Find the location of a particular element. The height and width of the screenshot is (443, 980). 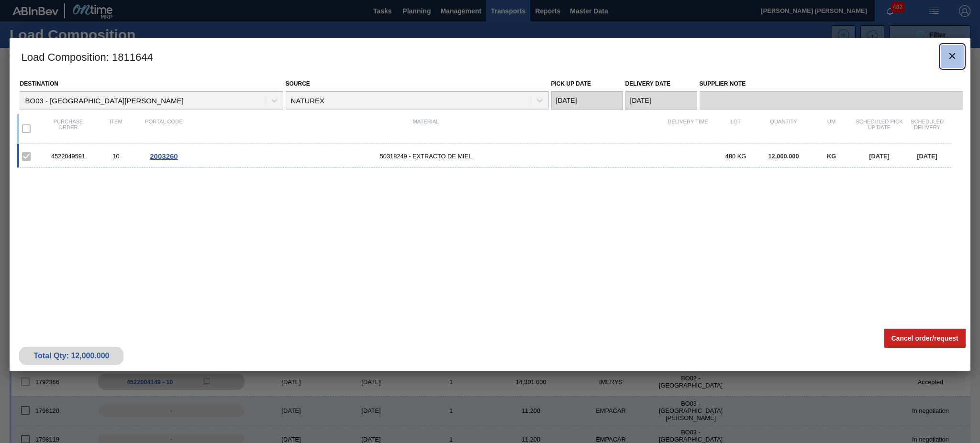

label: Delivery Date is located at coordinates (648, 83).